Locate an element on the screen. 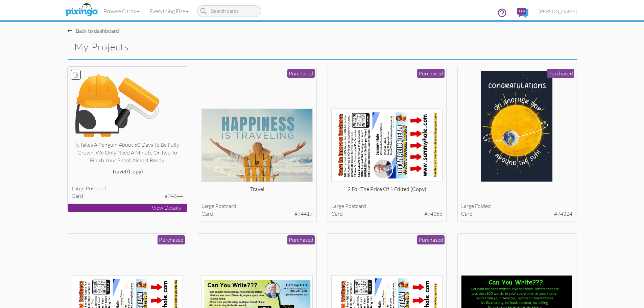  span: #74644 is located at coordinates (174, 196).